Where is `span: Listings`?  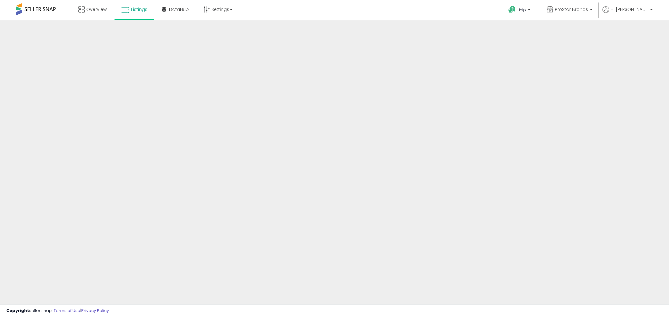
span: Listings is located at coordinates (139, 9).